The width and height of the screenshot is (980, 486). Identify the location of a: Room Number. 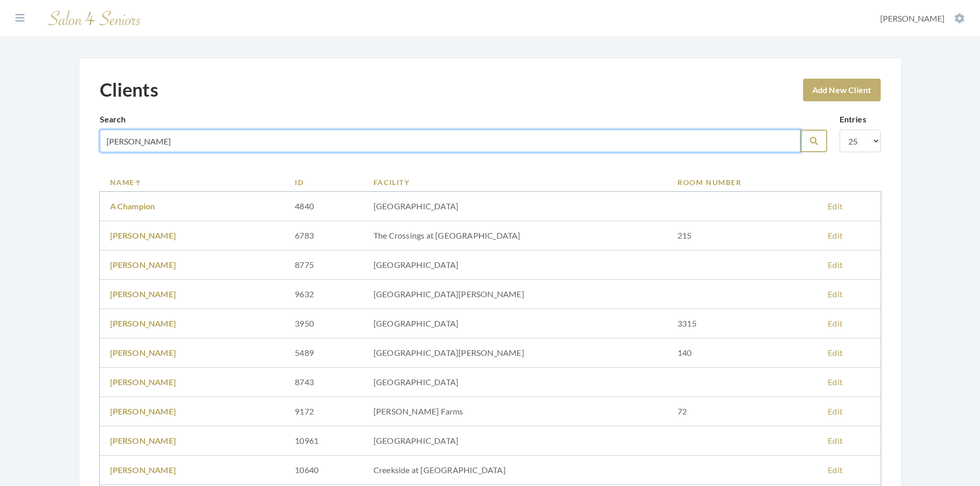
(742, 182).